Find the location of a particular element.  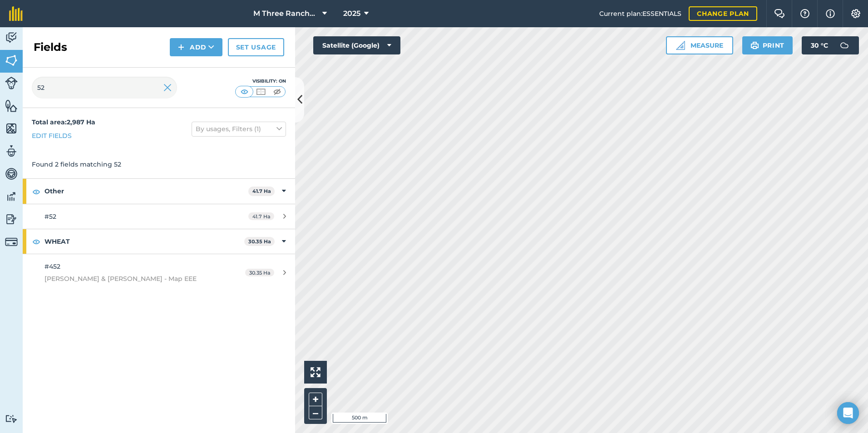

input: Search is located at coordinates (105, 88).